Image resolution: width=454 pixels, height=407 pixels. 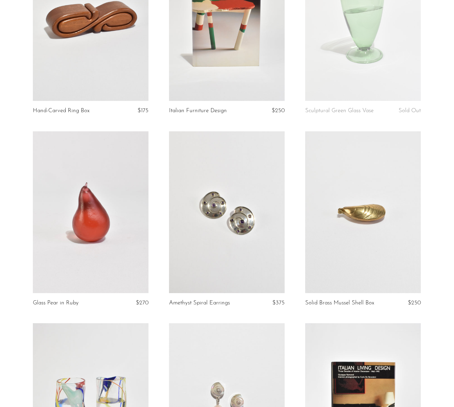 What do you see at coordinates (340, 111) in the screenshot?
I see `a: Sculptural Green Glass Vase` at bounding box center [340, 111].